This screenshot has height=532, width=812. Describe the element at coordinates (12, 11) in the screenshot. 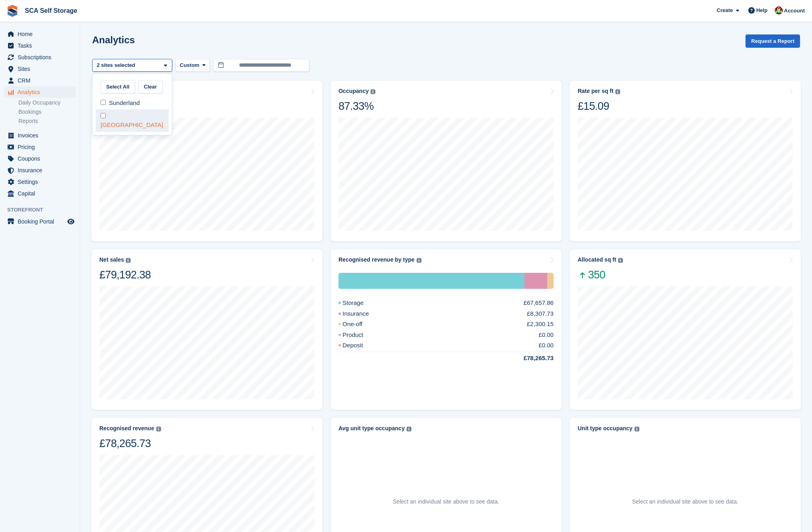

I see `img: stora-icon-8386f47178a22dfd0bd8f6a31ec36ba5ce8667c1dd55bd0f319d3a0aa187defe.svg` at that location.